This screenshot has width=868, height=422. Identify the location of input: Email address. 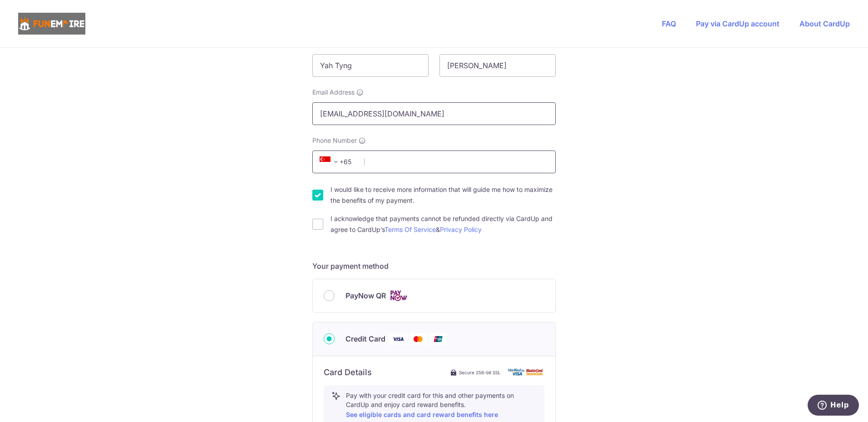
(434, 114).